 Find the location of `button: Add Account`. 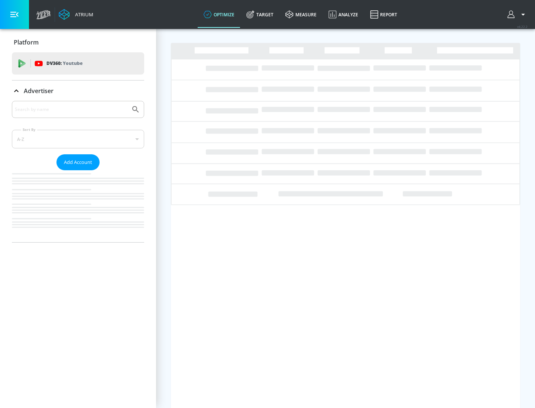

button: Add Account is located at coordinates (78, 162).